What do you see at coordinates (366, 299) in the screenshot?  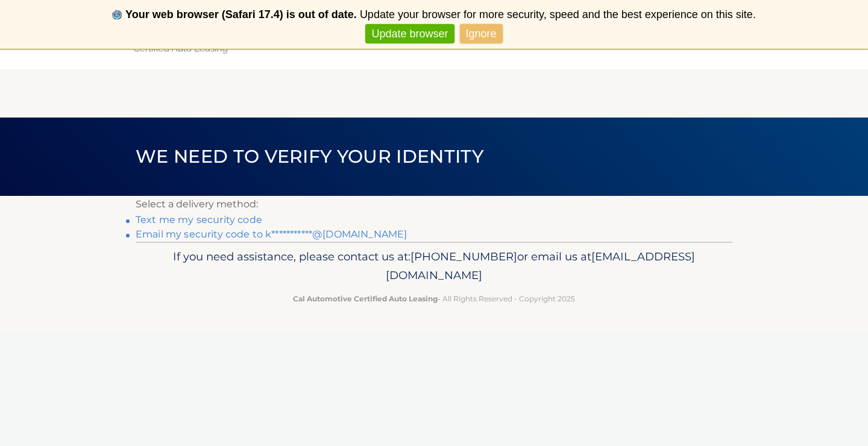 I see `strong: Cal Automotive Certified Auto Leasing` at bounding box center [366, 299].